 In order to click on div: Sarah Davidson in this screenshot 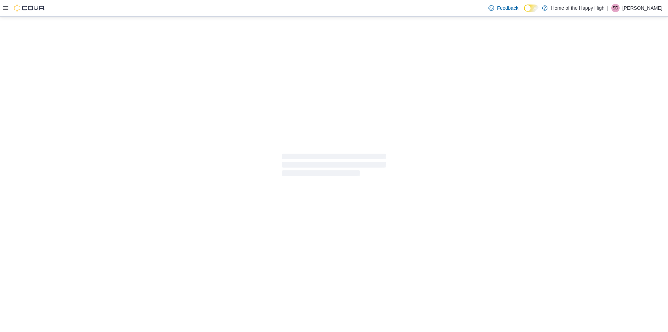, I will do `click(616, 8)`.